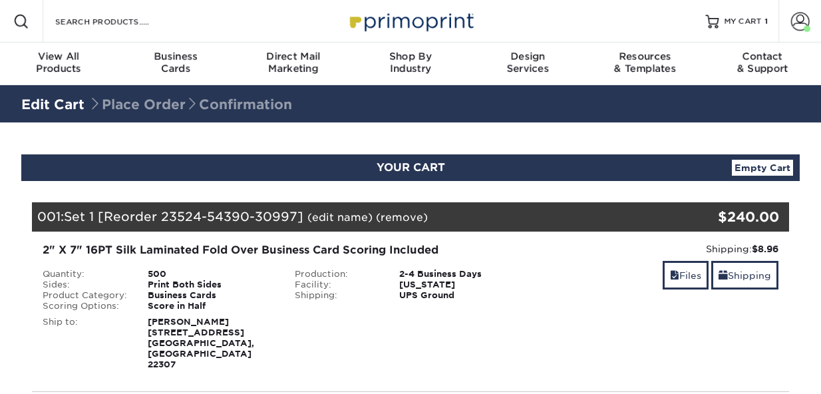  Describe the element at coordinates (721, 217) in the screenshot. I see `div: $240.00` at that location.